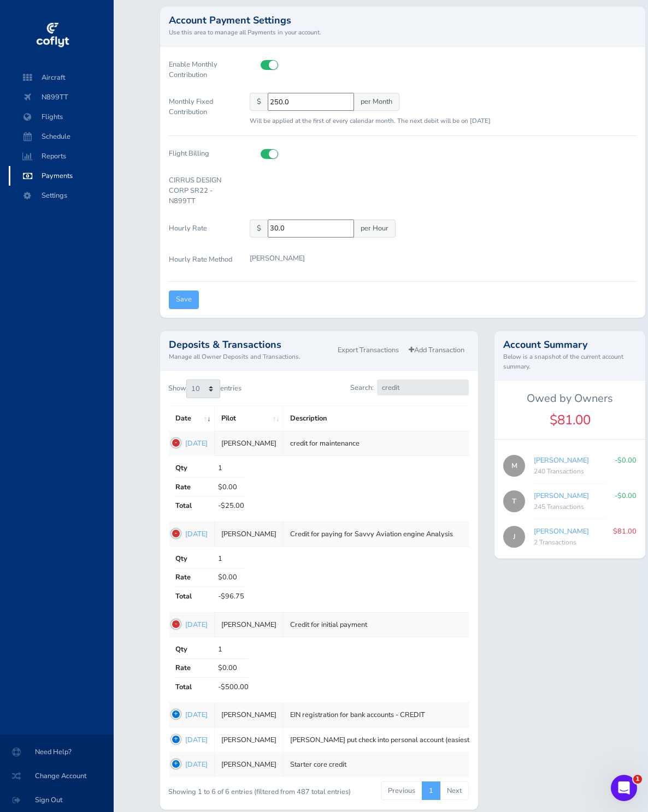 The image size is (648, 812). What do you see at coordinates (61, 136) in the screenshot?
I see `span: Schedule` at bounding box center [61, 136].